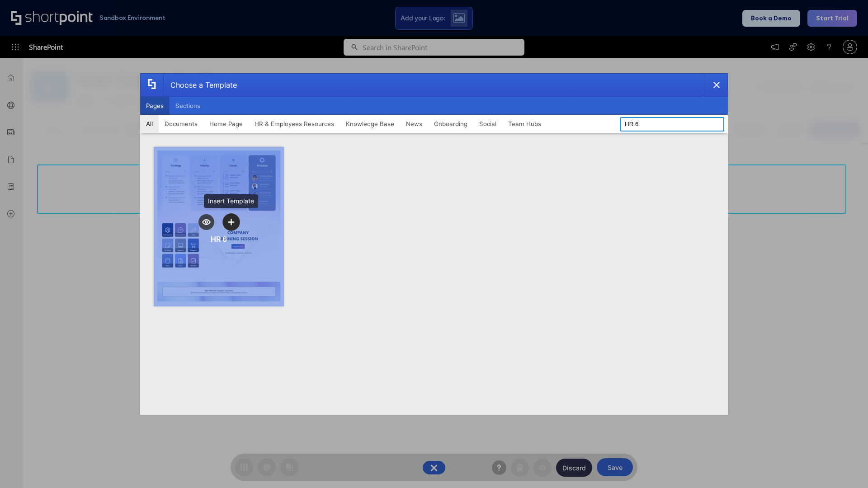 This screenshot has width=868, height=488. I want to click on div: template selector, so click(434, 244).